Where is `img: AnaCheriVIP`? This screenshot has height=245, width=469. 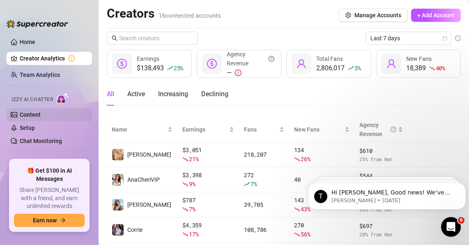
img: AnaCheriVIP is located at coordinates (118, 179).